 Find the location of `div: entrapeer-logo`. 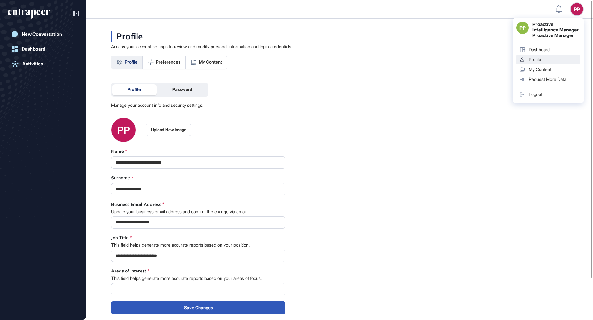

div: entrapeer-logo is located at coordinates (29, 14).